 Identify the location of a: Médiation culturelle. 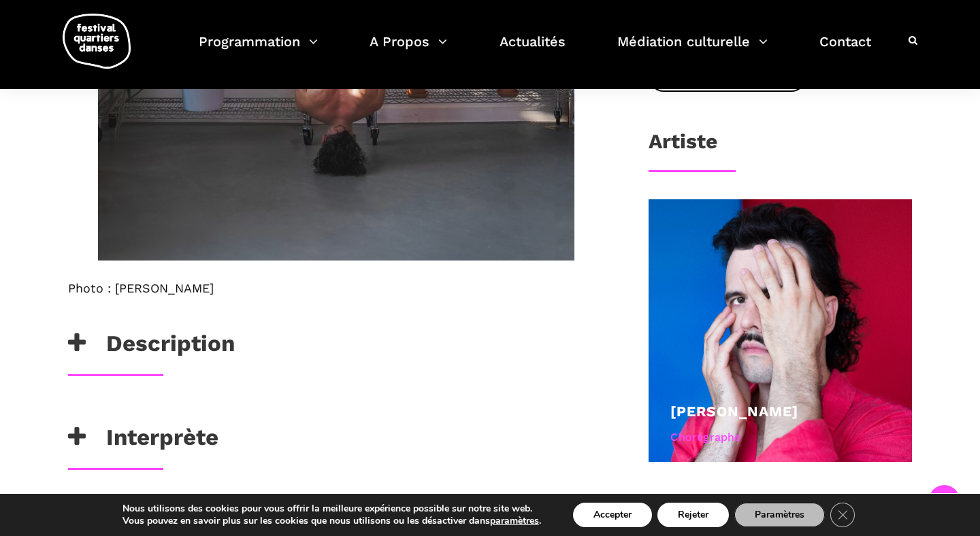
(692, 50).